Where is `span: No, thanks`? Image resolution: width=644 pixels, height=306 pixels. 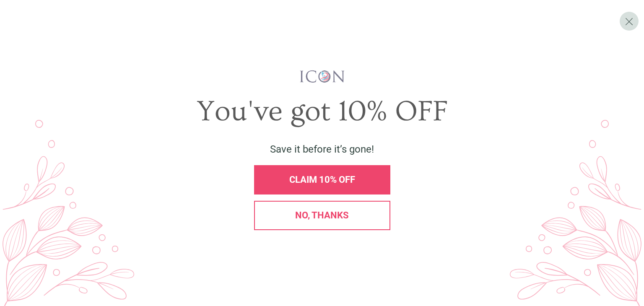 span: No, thanks is located at coordinates (322, 215).